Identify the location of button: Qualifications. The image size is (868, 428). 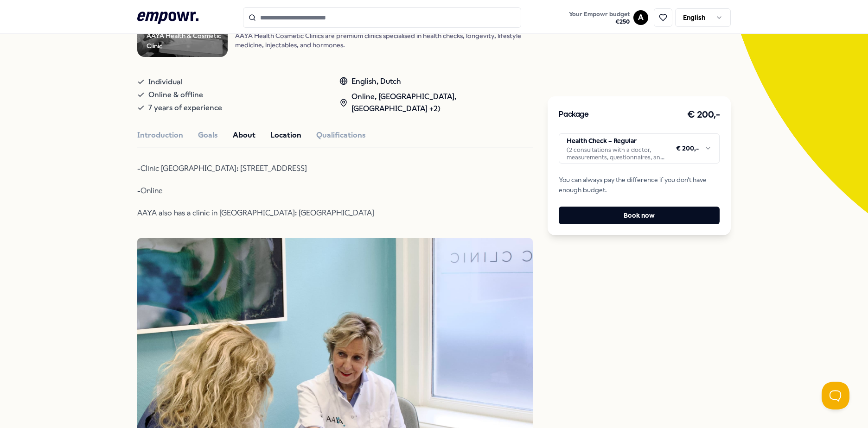
(341, 136).